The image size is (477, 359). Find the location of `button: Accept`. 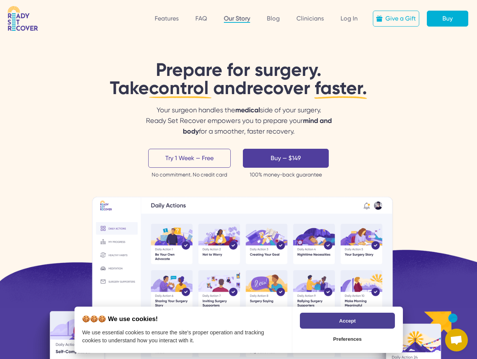

button: Accept is located at coordinates (347, 321).